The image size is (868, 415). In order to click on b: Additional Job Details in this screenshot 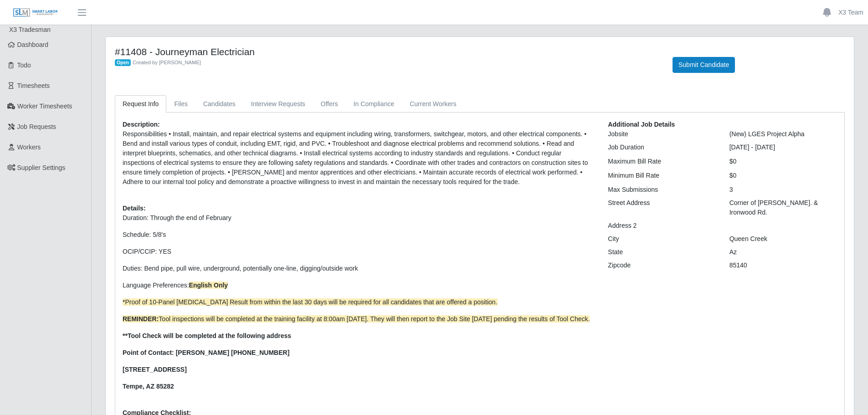, I will do `click(642, 124)`.